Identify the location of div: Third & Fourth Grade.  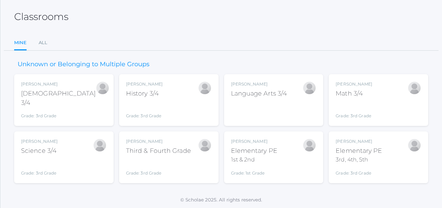
(159, 151).